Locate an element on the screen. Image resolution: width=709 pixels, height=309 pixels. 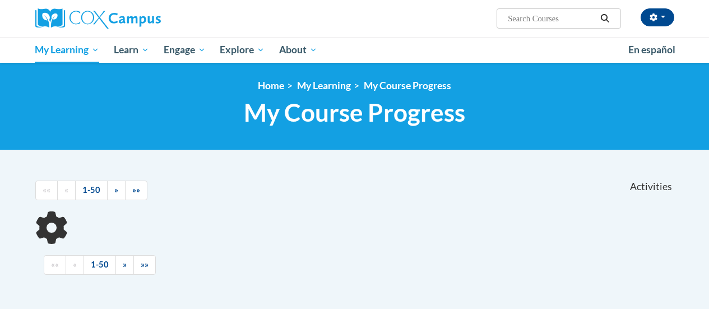
input: Search Courses is located at coordinates (552, 18).